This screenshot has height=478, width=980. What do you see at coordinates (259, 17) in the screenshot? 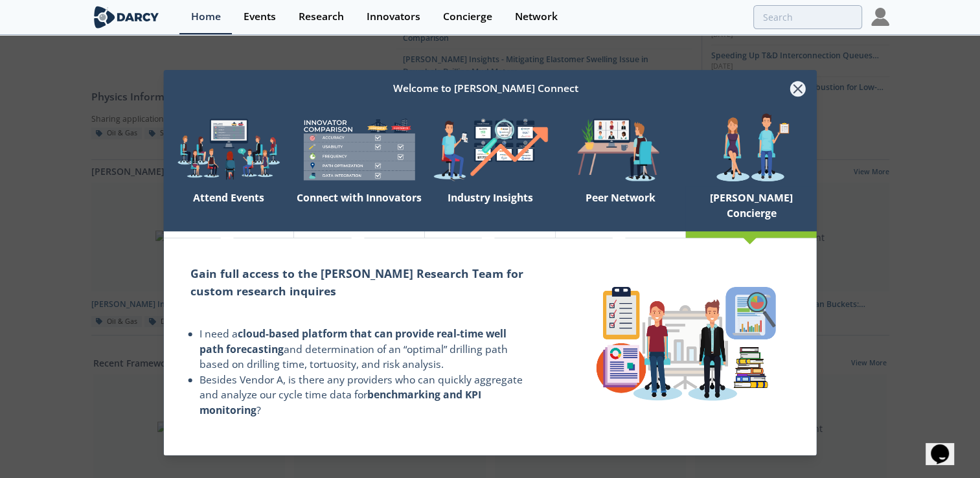
I see `div: Events` at bounding box center [259, 17].